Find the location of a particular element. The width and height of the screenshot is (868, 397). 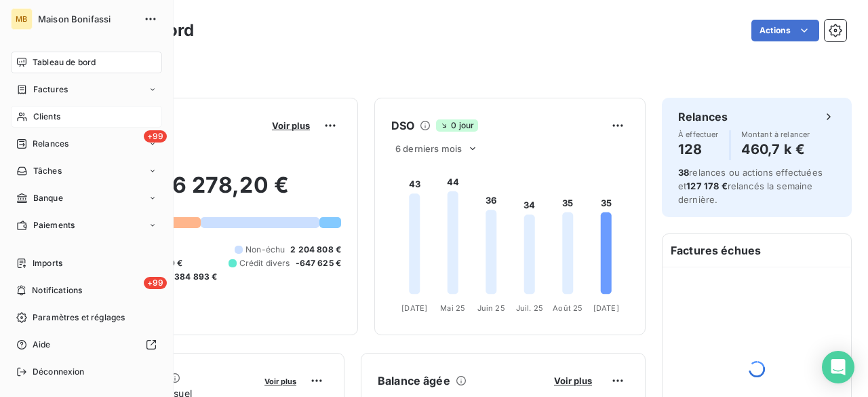

span: Non-échu is located at coordinates (265, 250).